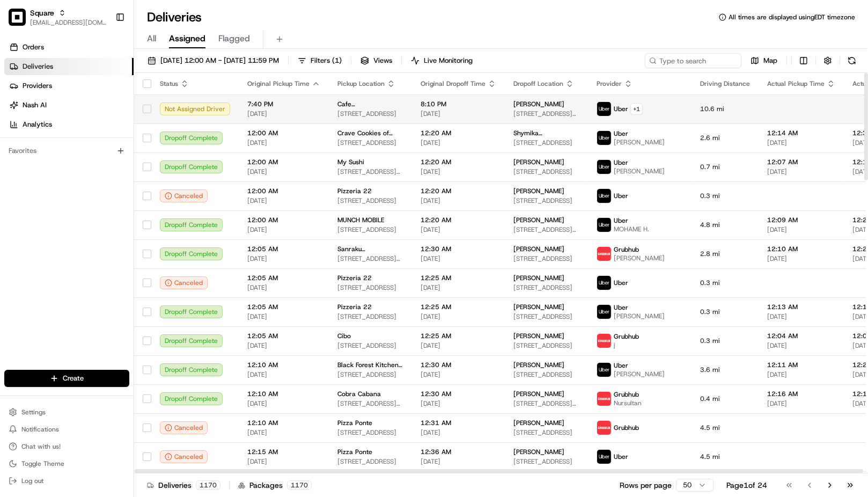  Describe the element at coordinates (383, 60) in the screenshot. I see `span: Views` at that location.